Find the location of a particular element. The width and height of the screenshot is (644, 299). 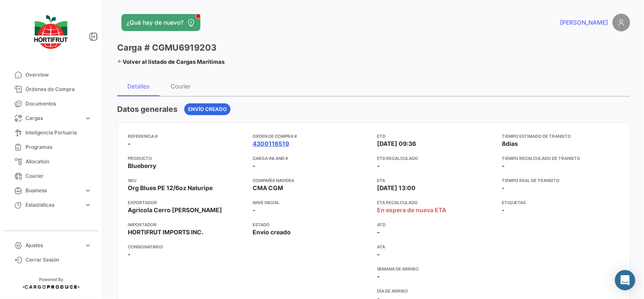

span: Blueberry is located at coordinates (142, 166).